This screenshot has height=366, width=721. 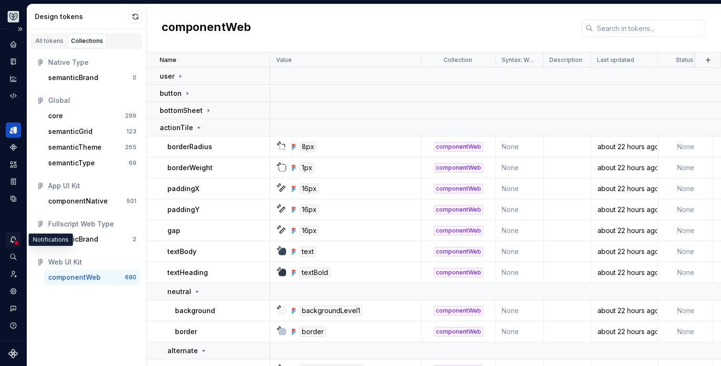 I want to click on p: user, so click(x=167, y=76).